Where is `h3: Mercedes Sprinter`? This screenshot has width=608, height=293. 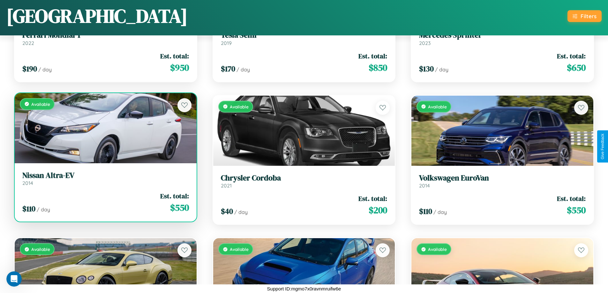
h3: Mercedes Sprinter is located at coordinates (502, 35).